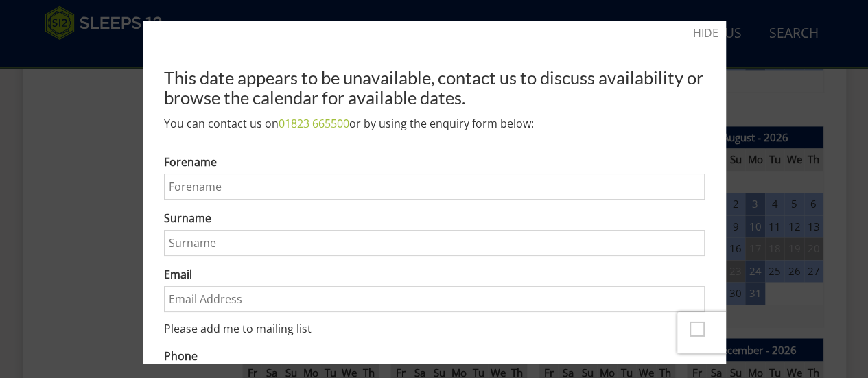 The width and height of the screenshot is (868, 378). I want to click on a: 01823 665500, so click(313, 124).